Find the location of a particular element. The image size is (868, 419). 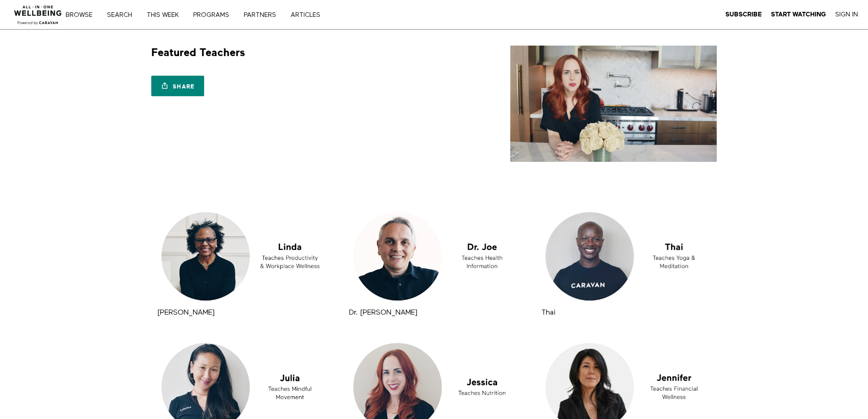

a: PROGRAMS is located at coordinates (214, 15).